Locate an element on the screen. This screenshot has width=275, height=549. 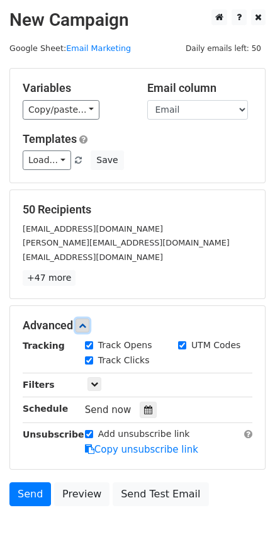
label: Track Clicks is located at coordinates (124, 360).